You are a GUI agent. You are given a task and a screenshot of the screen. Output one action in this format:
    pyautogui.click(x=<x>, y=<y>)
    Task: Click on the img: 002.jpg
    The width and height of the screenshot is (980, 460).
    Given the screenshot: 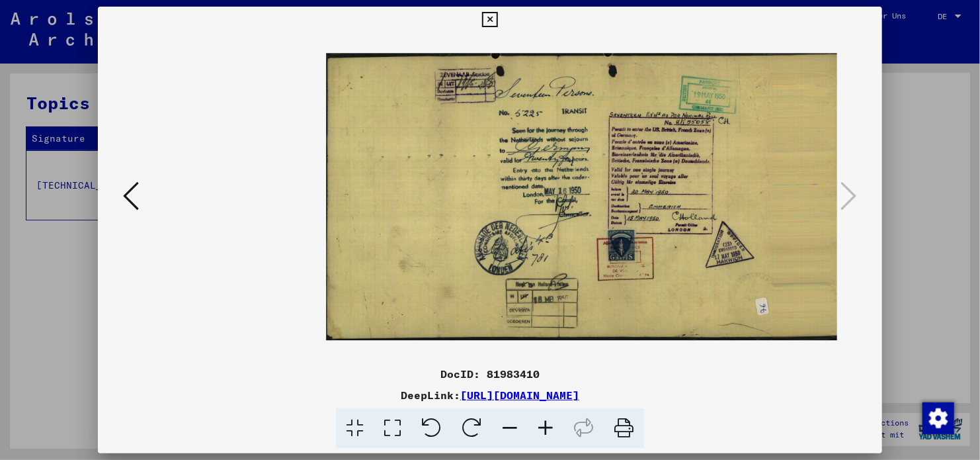 What is the action you would take?
    pyautogui.click(x=589, y=197)
    